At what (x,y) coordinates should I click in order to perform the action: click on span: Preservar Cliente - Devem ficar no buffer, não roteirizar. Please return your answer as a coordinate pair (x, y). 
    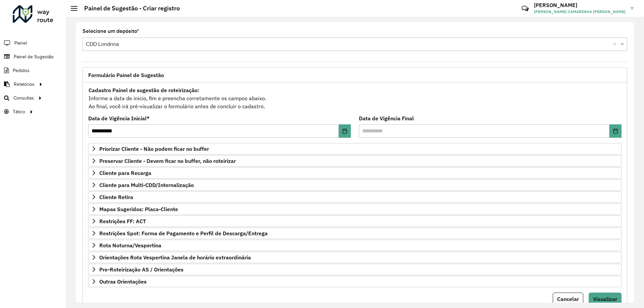
    Looking at the image, I should click on (168, 161).